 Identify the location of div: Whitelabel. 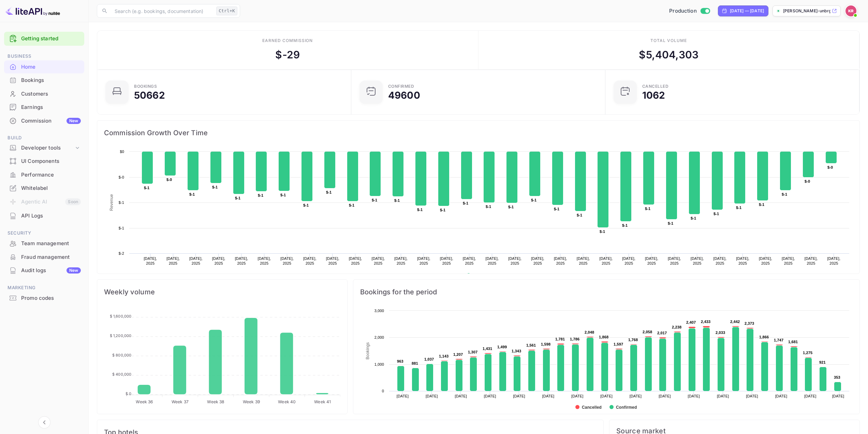
(44, 188).